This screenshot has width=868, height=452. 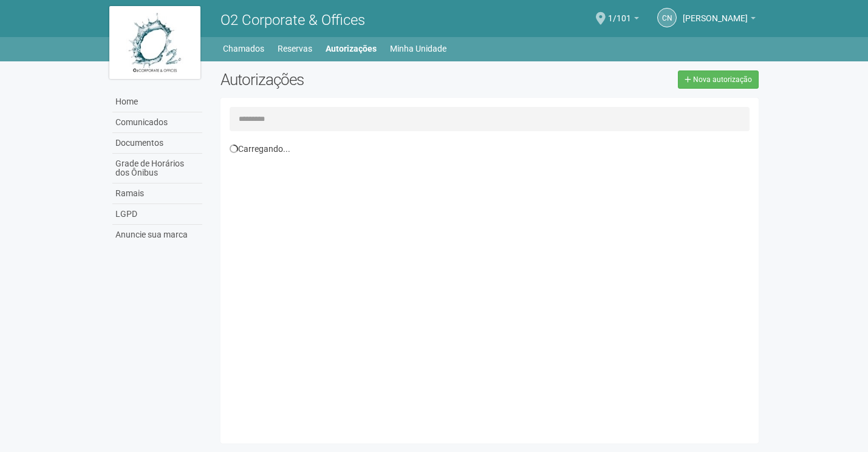 I want to click on a: Anuncie sua marca, so click(x=158, y=234).